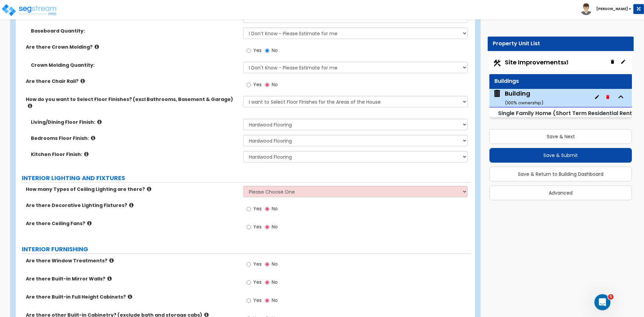 The height and width of the screenshot is (317, 644). Describe the element at coordinates (560, 81) in the screenshot. I see `div: Buildings` at that location.